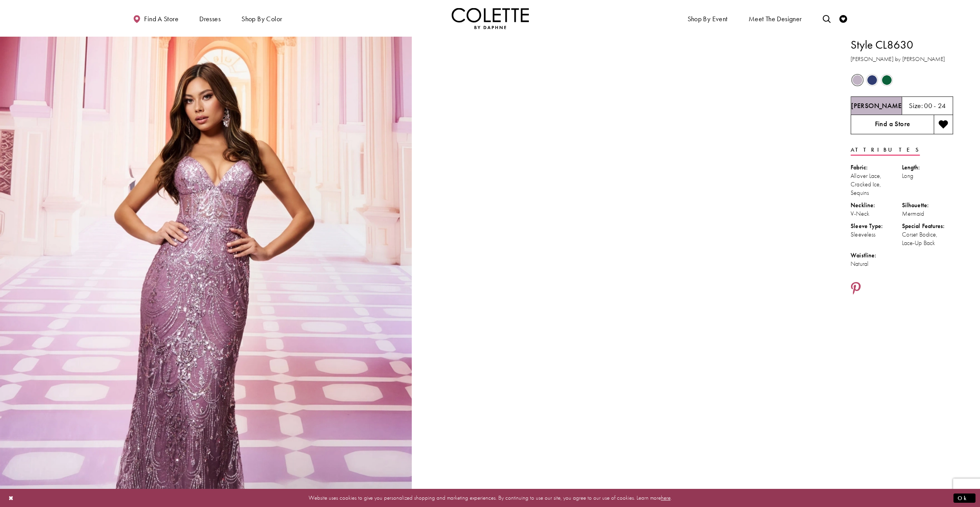  What do you see at coordinates (876, 206) in the screenshot?
I see `div: Neckline:` at bounding box center [876, 206].